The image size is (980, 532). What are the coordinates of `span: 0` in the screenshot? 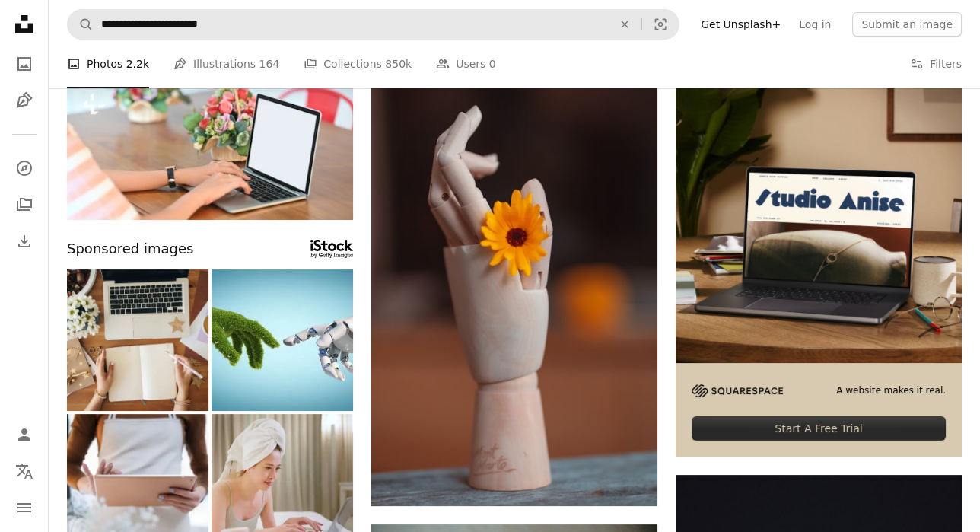 It's located at (493, 64).